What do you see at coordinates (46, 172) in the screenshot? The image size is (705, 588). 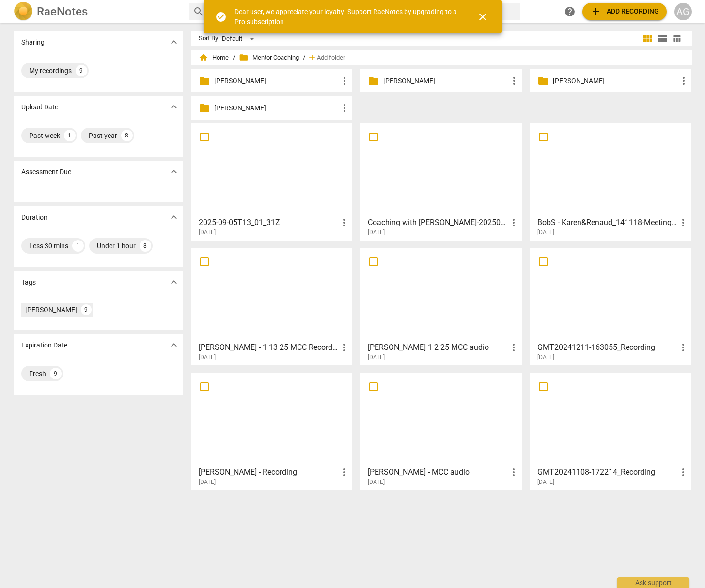 I see `p: Assessment Due` at bounding box center [46, 172].